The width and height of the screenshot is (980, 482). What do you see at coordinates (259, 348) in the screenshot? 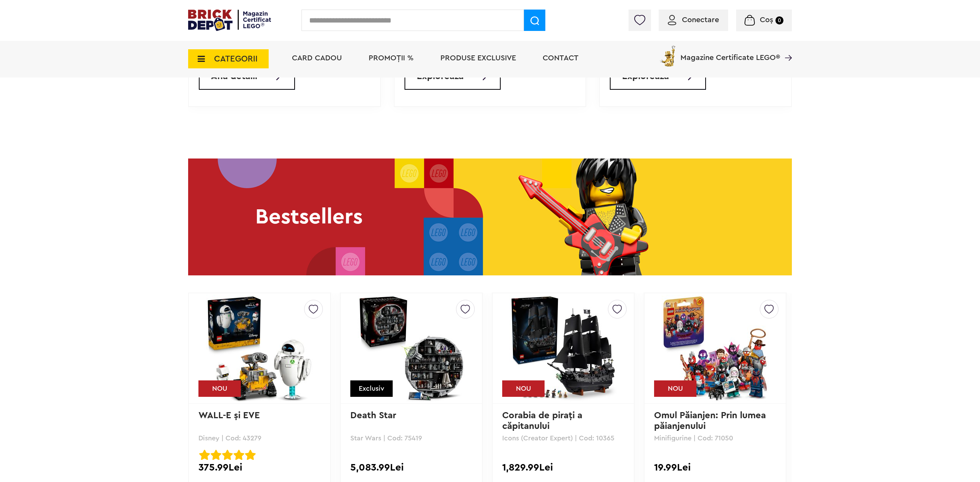
I see `img: WALL-E şi EVE` at bounding box center [259, 348].